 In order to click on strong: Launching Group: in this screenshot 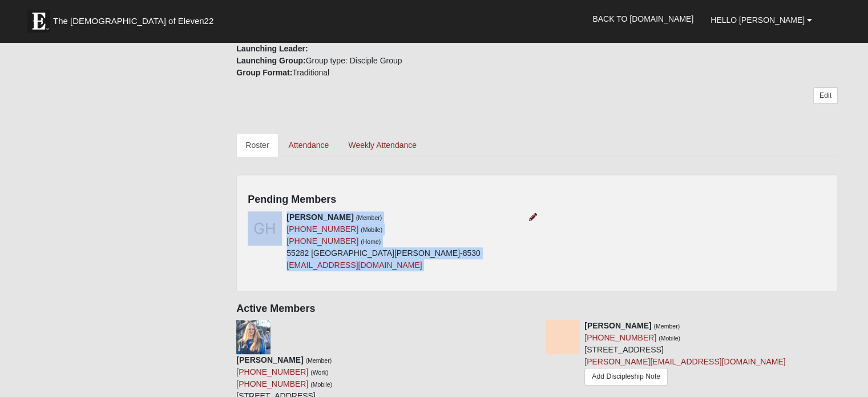, I will do `click(271, 60)`.